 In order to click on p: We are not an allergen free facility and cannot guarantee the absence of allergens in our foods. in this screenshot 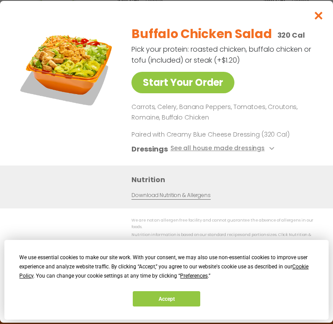, I will do `click(223, 224)`.